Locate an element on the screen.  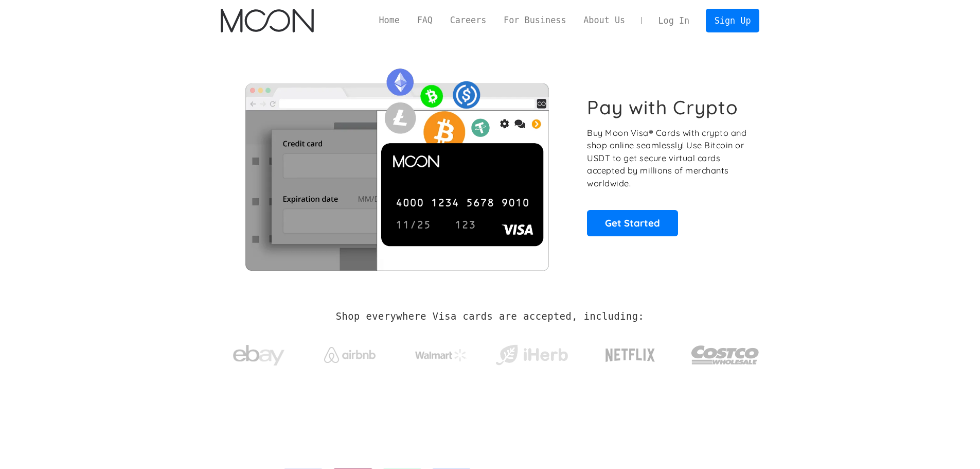
a: Log In is located at coordinates (674, 21).